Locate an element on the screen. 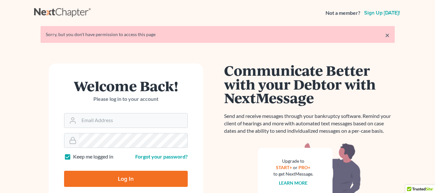 The image size is (435, 193). h1: Communicate Better with your Debtor with NextMessage is located at coordinates (309, 84).